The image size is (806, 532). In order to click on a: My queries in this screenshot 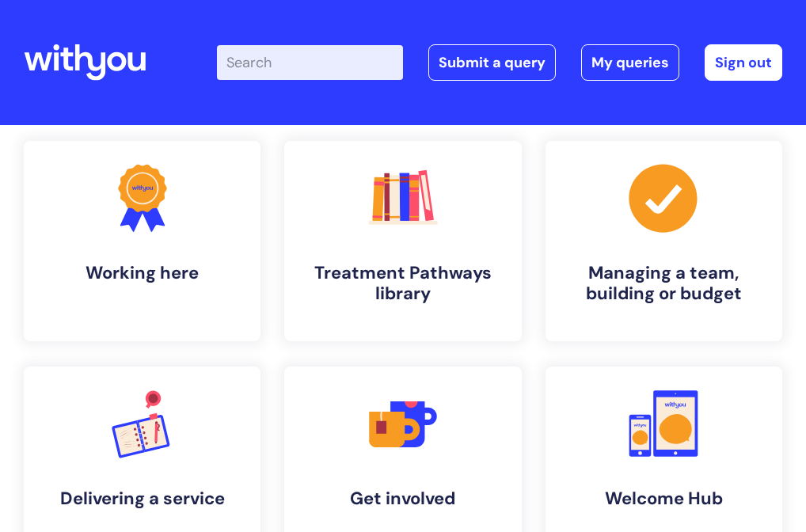, I will do `click(630, 63)`.